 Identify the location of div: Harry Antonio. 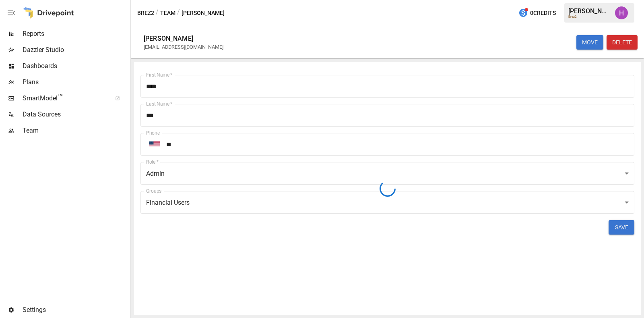
(622, 13).